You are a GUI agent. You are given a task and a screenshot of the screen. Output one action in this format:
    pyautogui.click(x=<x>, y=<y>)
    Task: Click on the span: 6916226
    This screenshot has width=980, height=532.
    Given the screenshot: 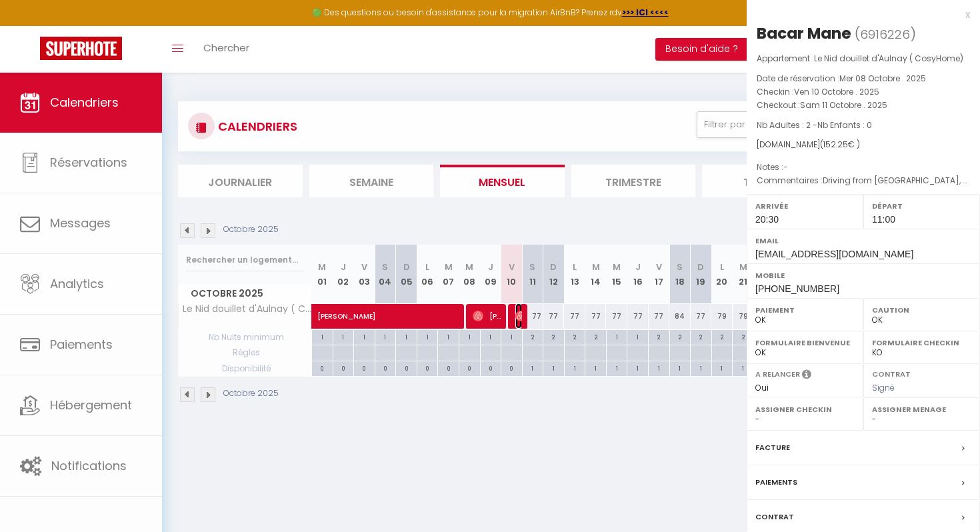 What is the action you would take?
    pyautogui.click(x=885, y=34)
    